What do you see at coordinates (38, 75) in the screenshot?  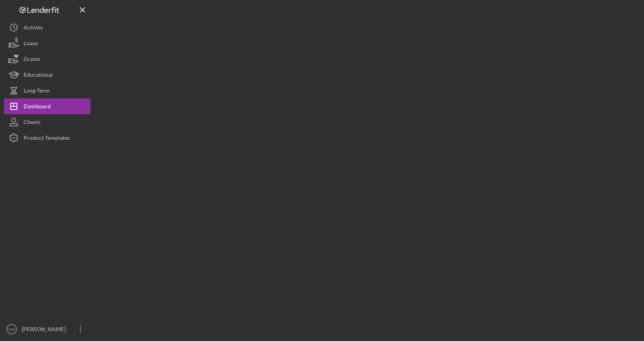 I see `div: Educational` at bounding box center [38, 75].